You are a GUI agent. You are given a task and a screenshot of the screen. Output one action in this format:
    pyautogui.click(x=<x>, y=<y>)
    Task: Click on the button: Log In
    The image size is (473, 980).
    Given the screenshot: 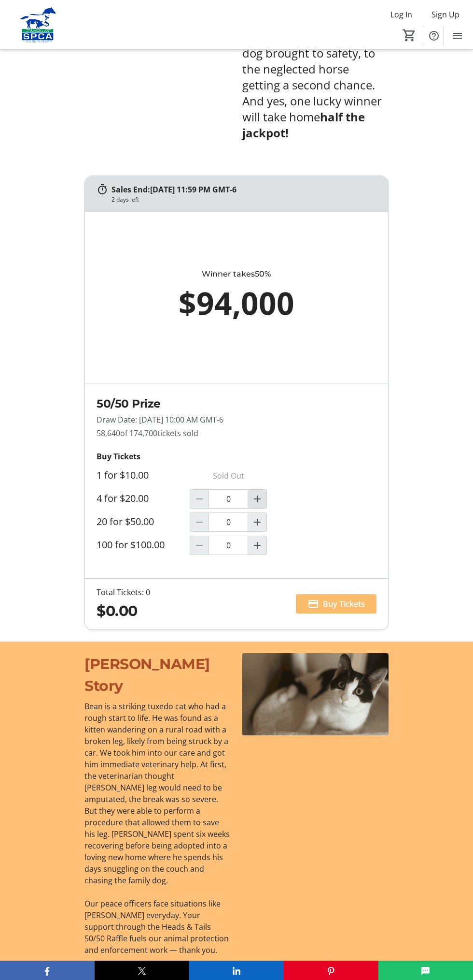 What is the action you would take?
    pyautogui.click(x=401, y=15)
    